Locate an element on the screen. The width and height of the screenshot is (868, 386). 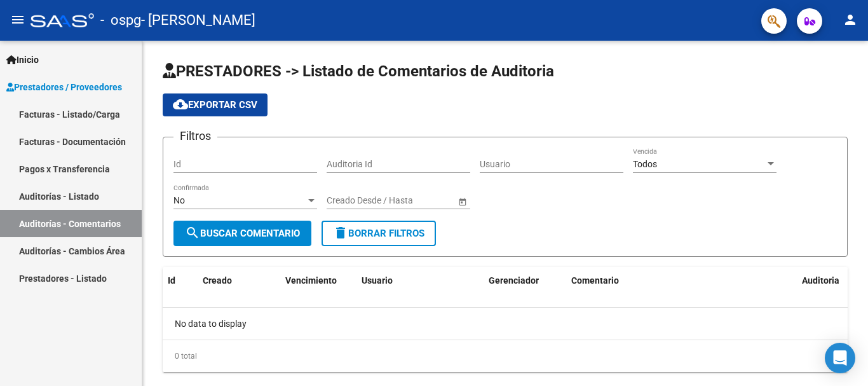
h3: Filtros is located at coordinates (195, 136).